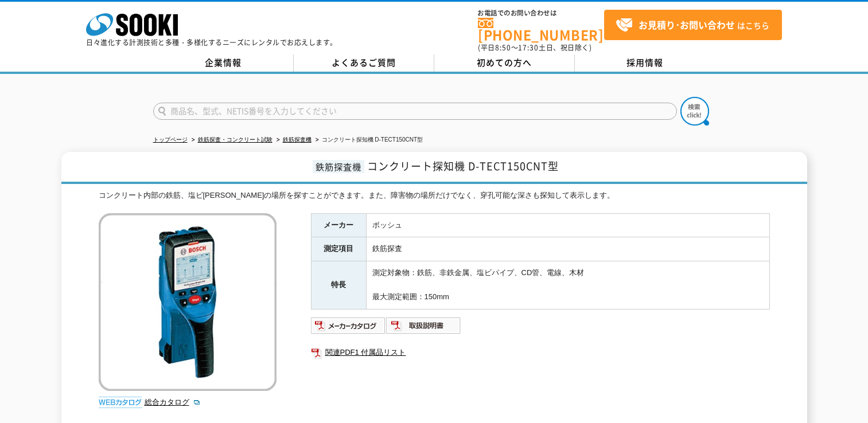 Image resolution: width=868 pixels, height=423 pixels. Describe the element at coordinates (567, 250) in the screenshot. I see `td: 鉄筋探査` at that location.